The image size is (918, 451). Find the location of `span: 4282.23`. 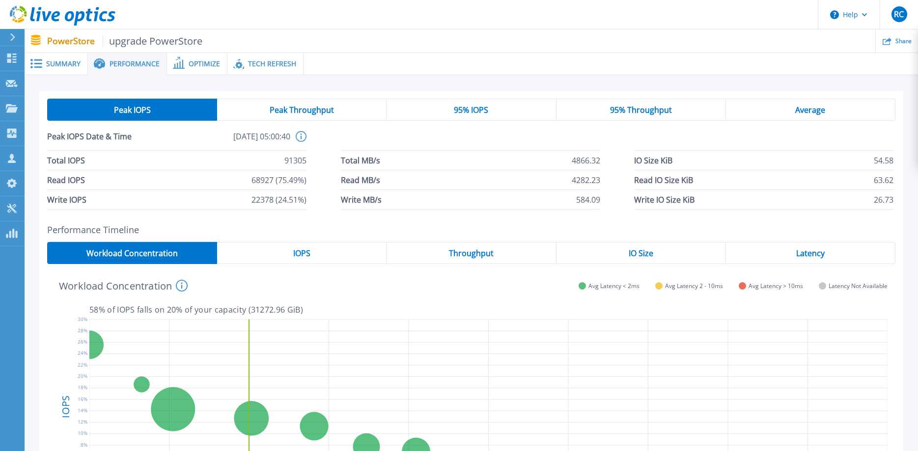

span: 4282.23 is located at coordinates (586, 180).